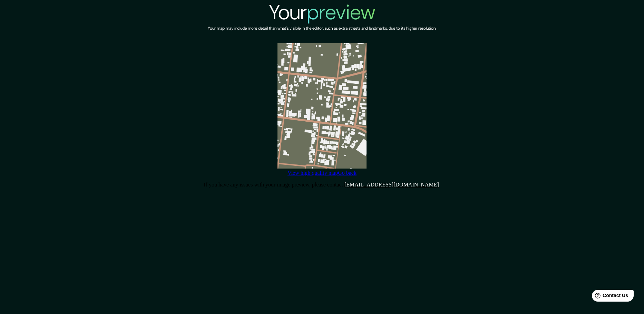 The image size is (644, 314). Describe the element at coordinates (322, 28) in the screenshot. I see `h6: Your map may include more detail than what's visible in the editor, such as extra streets and lan...` at that location.